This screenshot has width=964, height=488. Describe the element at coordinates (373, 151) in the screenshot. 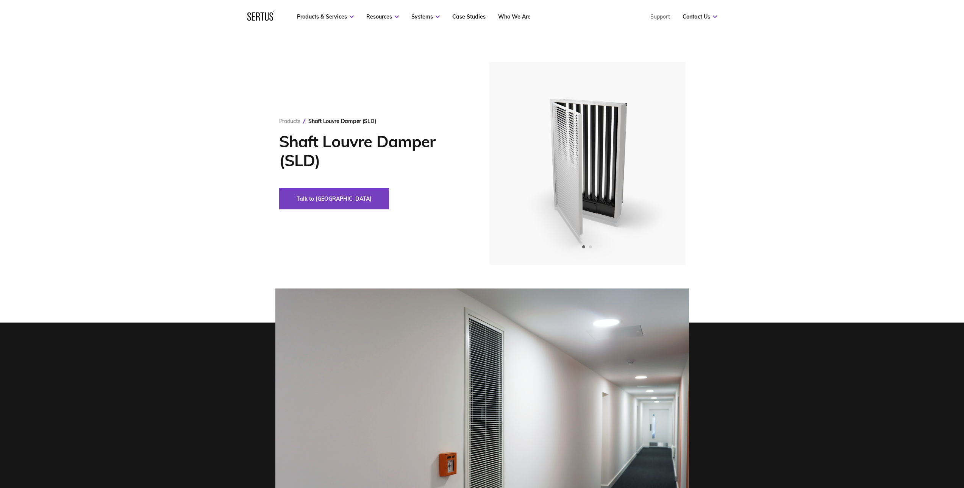

I see `h1: Shaft Louvre Damper (SLD)` at that location.